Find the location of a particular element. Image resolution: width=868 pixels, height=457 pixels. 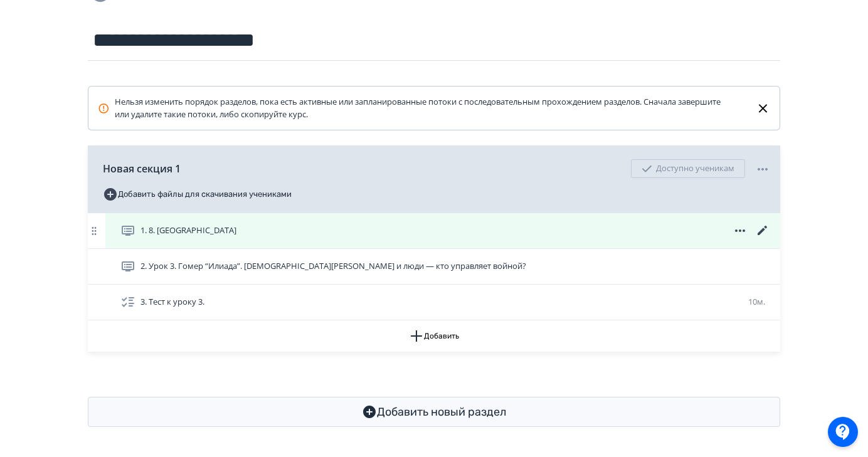

button: Добавить новый раздел is located at coordinates (434, 412).